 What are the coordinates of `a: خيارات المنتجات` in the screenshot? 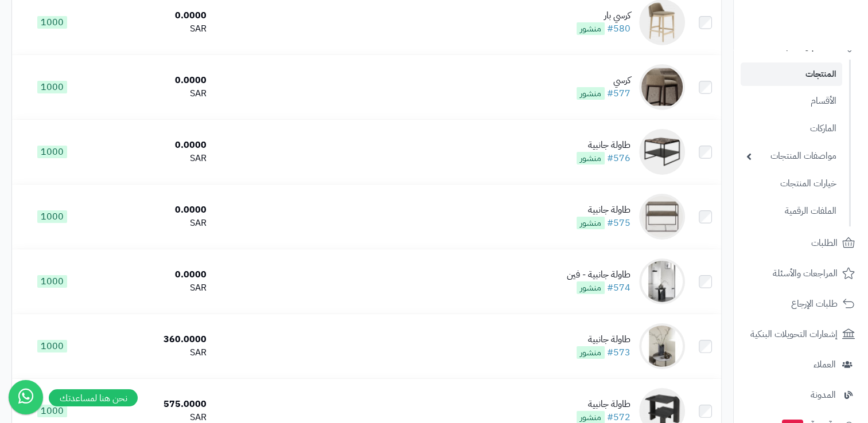 It's located at (791, 184).